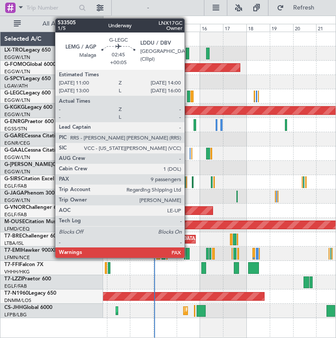 The height and width of the screenshot is (338, 336). Describe the element at coordinates (31, 250) in the screenshot. I see `a: T7-EMIHawker 900XP` at that location.